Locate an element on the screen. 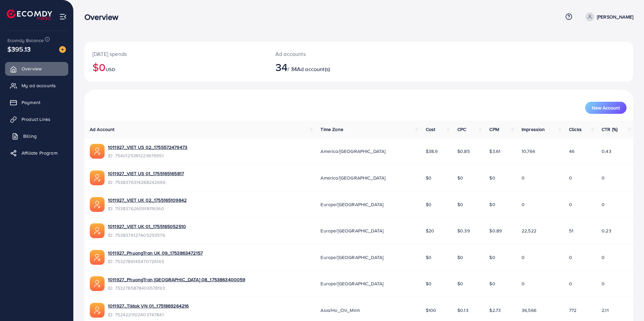  span: ID: 7538376127405293576 is located at coordinates (147, 235).